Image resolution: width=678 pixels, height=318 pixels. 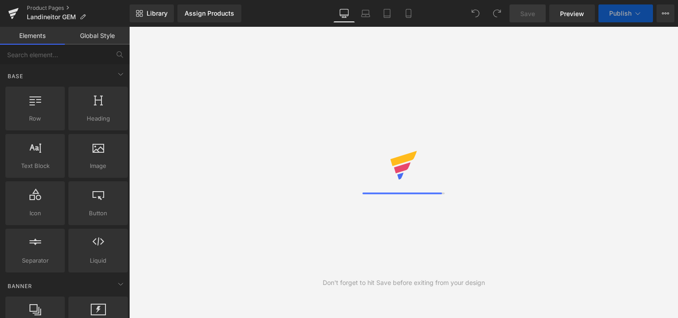 I want to click on span: Separator, so click(x=35, y=260).